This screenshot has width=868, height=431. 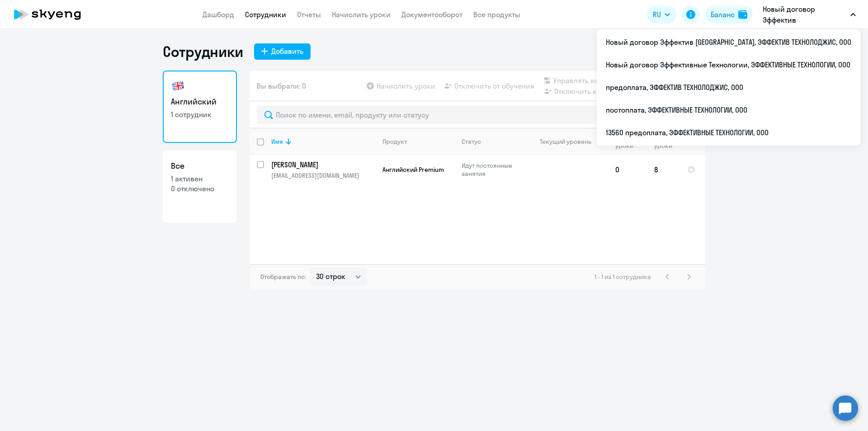 I want to click on p: 1 активен, so click(x=200, y=178).